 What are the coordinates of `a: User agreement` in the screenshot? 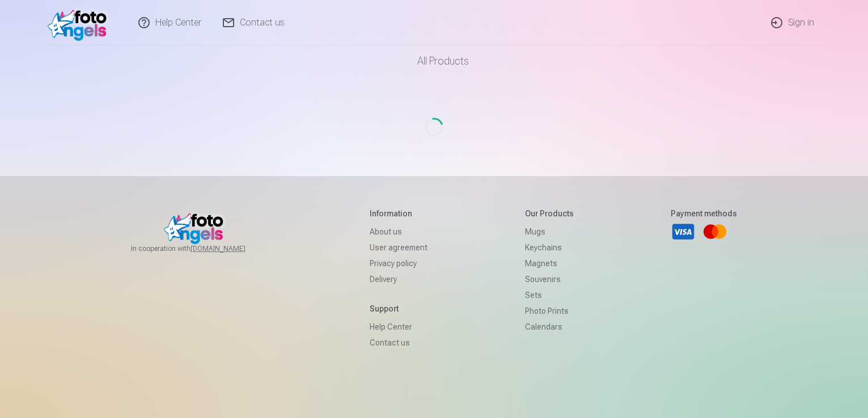 It's located at (398, 248).